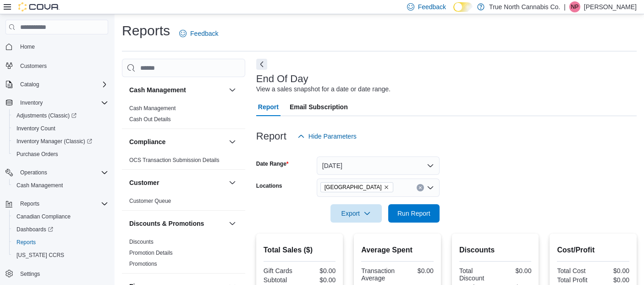 The width and height of the screenshot is (644, 285). I want to click on h3: Discounts & Promotions, so click(167, 223).